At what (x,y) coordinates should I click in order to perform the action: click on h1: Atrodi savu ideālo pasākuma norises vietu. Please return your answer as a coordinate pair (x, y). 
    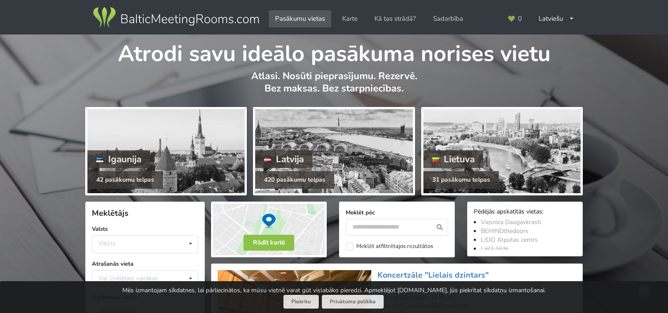
    Looking at the image, I should click on (334, 51).